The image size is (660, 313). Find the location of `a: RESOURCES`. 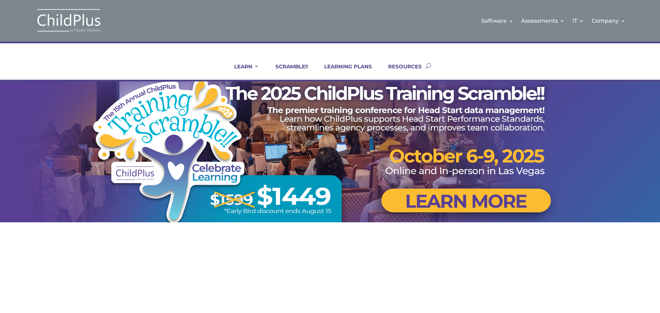

a: RESOURCES is located at coordinates (400, 71).